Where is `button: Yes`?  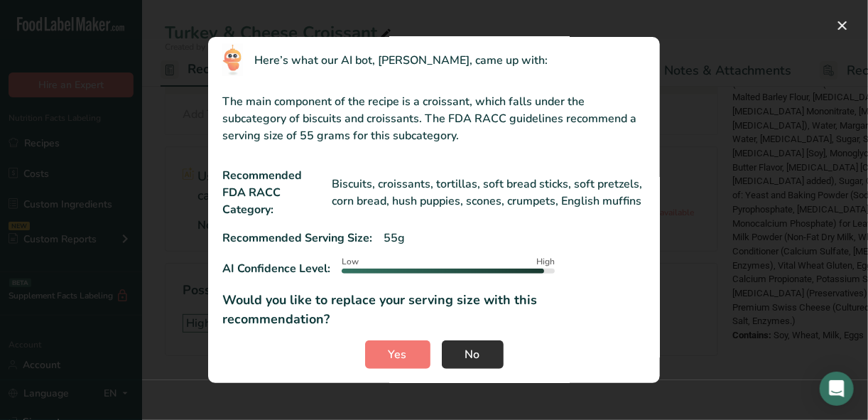 button: Yes is located at coordinates (398, 355).